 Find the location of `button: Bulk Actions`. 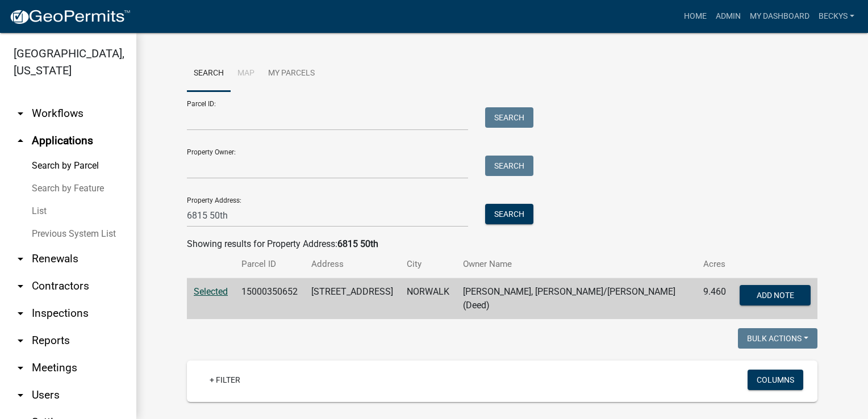

button: Bulk Actions is located at coordinates (777, 338).